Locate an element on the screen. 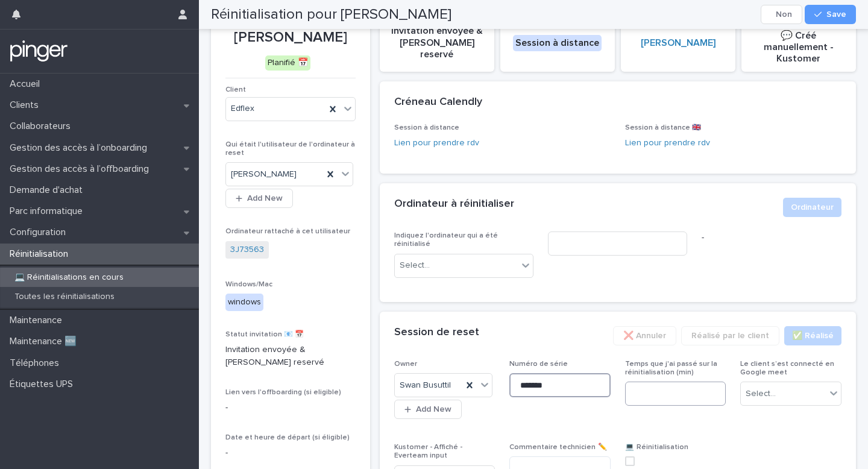 The width and height of the screenshot is (868, 469). h2: Ordinateur à réinitialiser is located at coordinates (453, 205).